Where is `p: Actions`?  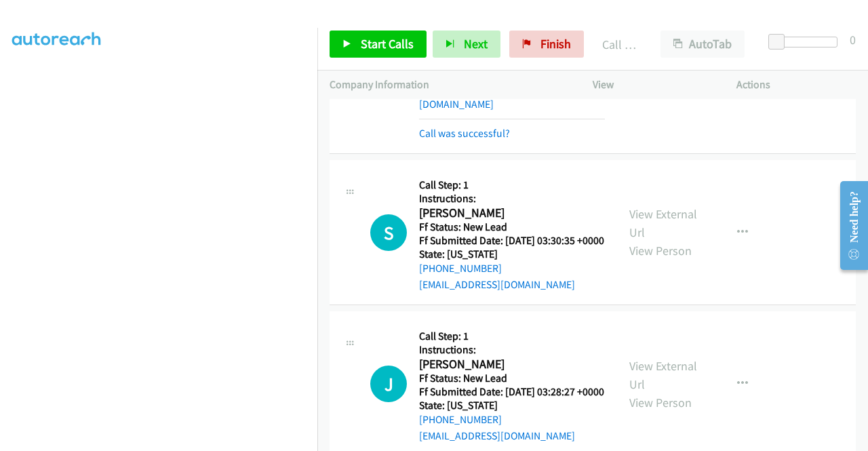 p: Actions is located at coordinates (796, 84).